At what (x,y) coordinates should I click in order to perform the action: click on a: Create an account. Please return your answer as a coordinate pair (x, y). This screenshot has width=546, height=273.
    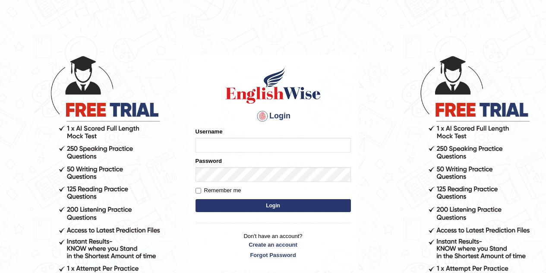
    Looking at the image, I should click on (273, 244).